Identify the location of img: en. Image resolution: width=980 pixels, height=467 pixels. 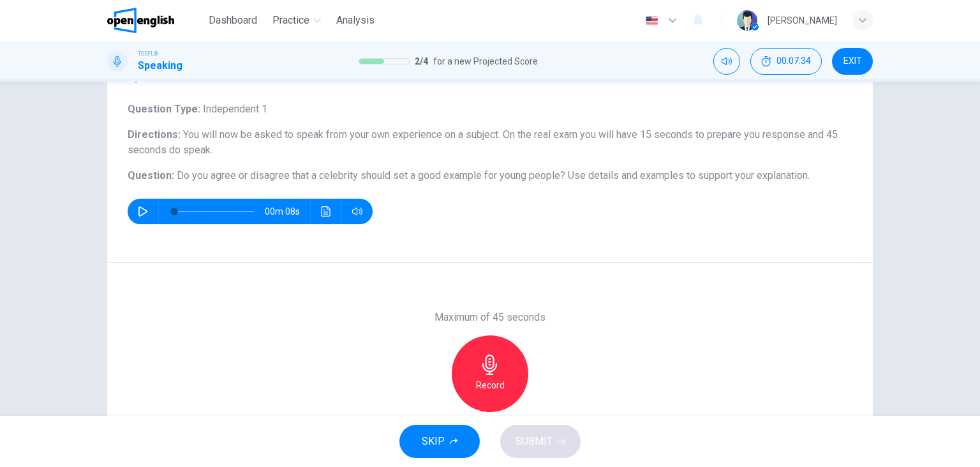
(652, 21).